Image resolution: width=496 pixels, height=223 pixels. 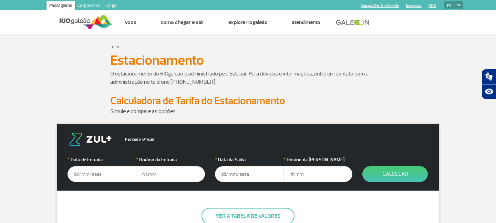 I want to click on h1: Estacionamento, so click(x=248, y=60).